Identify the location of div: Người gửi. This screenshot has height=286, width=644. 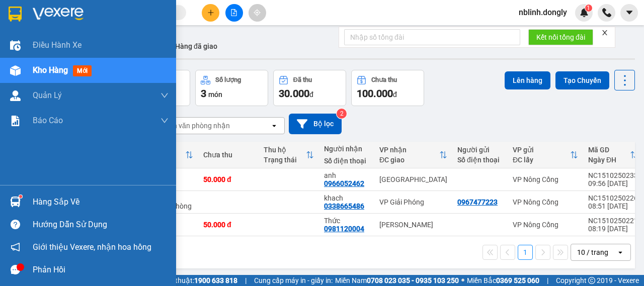
(480, 150).